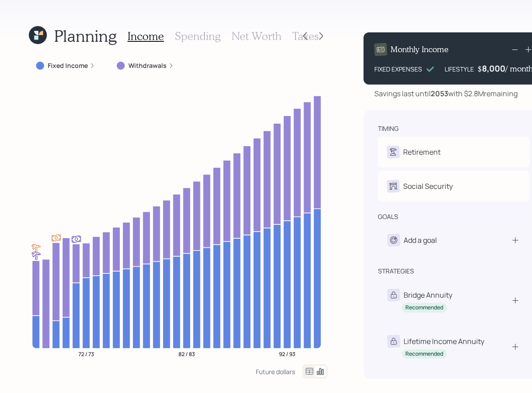  I want to click on h1: Planning, so click(85, 35).